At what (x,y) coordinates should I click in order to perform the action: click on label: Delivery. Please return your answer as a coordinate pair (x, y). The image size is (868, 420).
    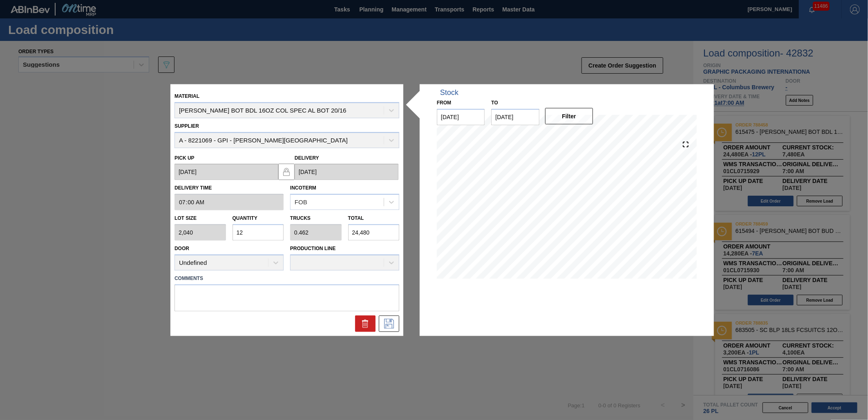
    Looking at the image, I should click on (307, 158).